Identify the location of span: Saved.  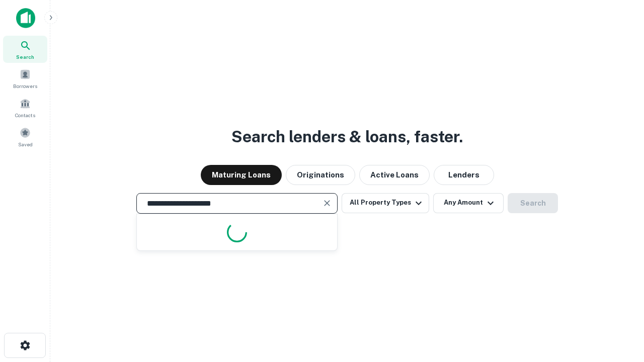
(25, 145).